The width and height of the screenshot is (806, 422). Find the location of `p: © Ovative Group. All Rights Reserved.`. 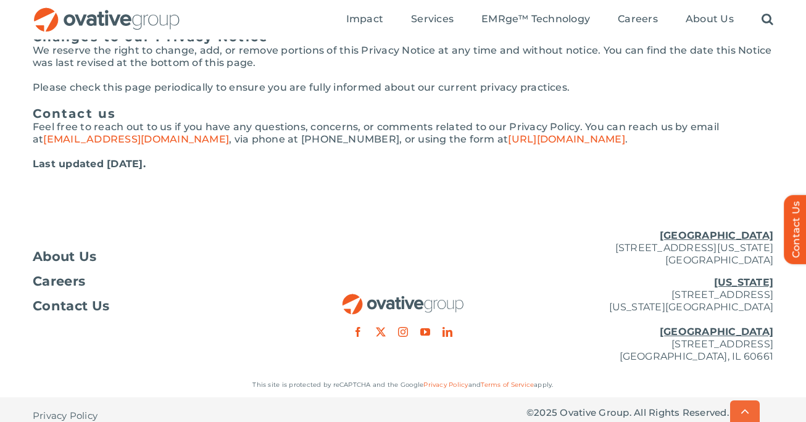

p: © Ovative Group. All Rights Reserved. is located at coordinates (650, 413).